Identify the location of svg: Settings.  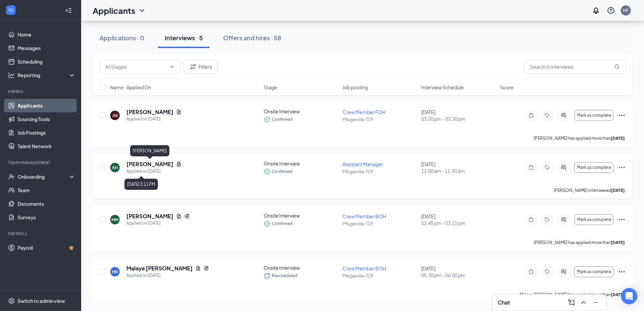
(12, 301).